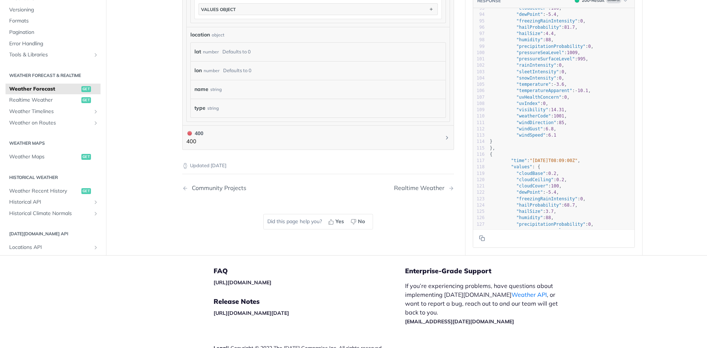 Image resolution: width=707 pixels, height=348 pixels. Describe the element at coordinates (479, 212) in the screenshot. I see `div: 125` at that location.